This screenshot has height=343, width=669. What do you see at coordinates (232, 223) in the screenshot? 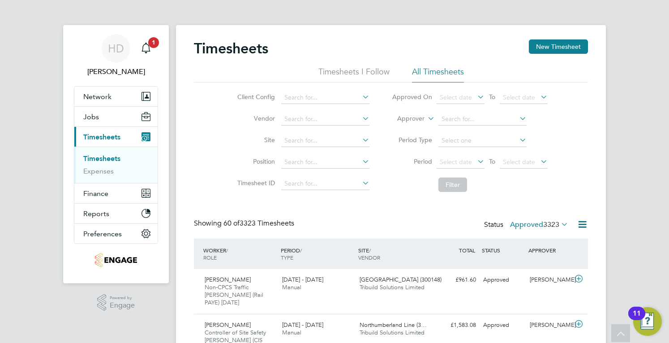
I see `span: 60 of` at bounding box center [232, 223].